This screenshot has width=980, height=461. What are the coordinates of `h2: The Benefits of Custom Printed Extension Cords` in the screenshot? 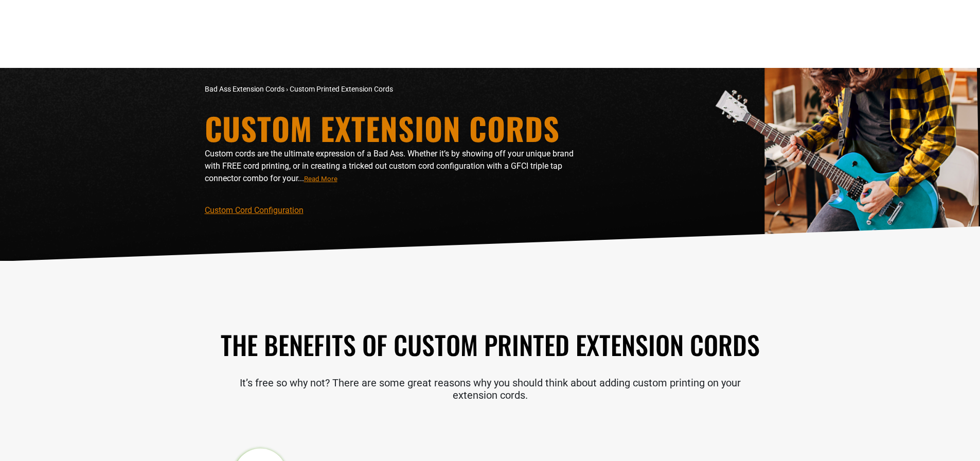 It's located at (490, 344).